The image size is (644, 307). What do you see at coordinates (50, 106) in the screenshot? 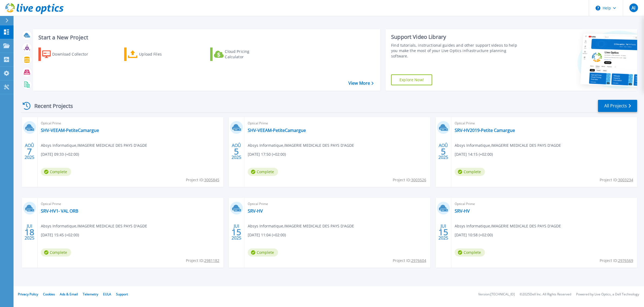
I see `div: Recent Projects` at bounding box center [50, 106].